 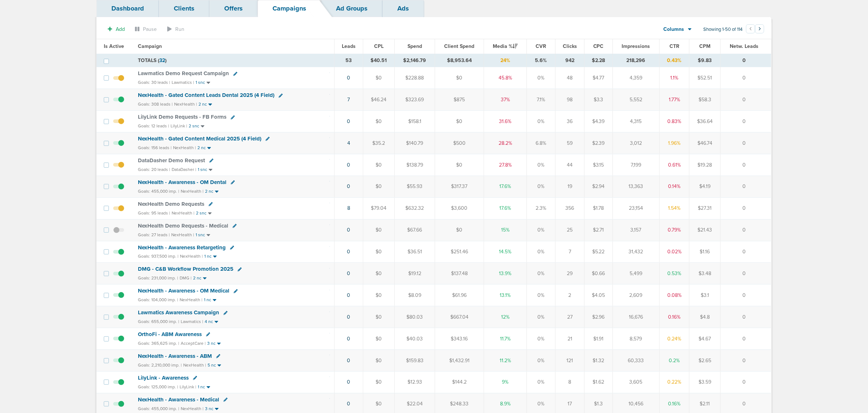 What do you see at coordinates (415, 60) in the screenshot?
I see `td: $2,146.79` at bounding box center [415, 60].